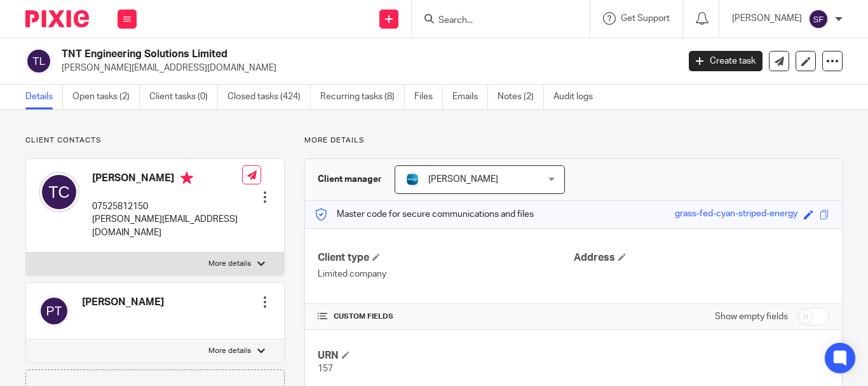  Describe the element at coordinates (167, 206) in the screenshot. I see `p: 07525812150` at that location.